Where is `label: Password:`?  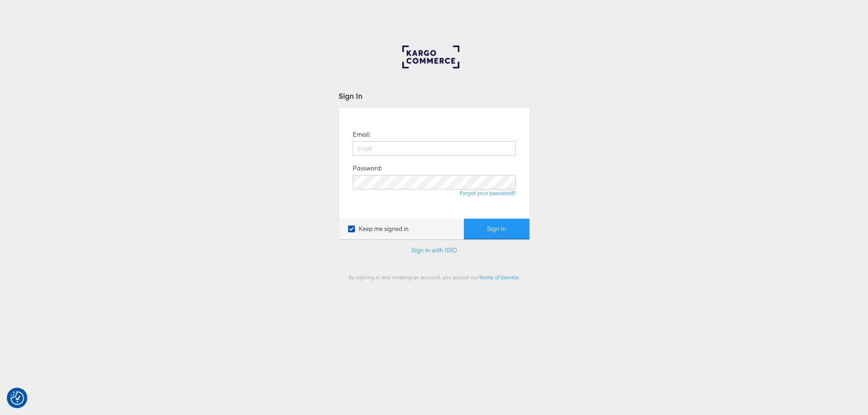
label: Password: is located at coordinates (367, 168).